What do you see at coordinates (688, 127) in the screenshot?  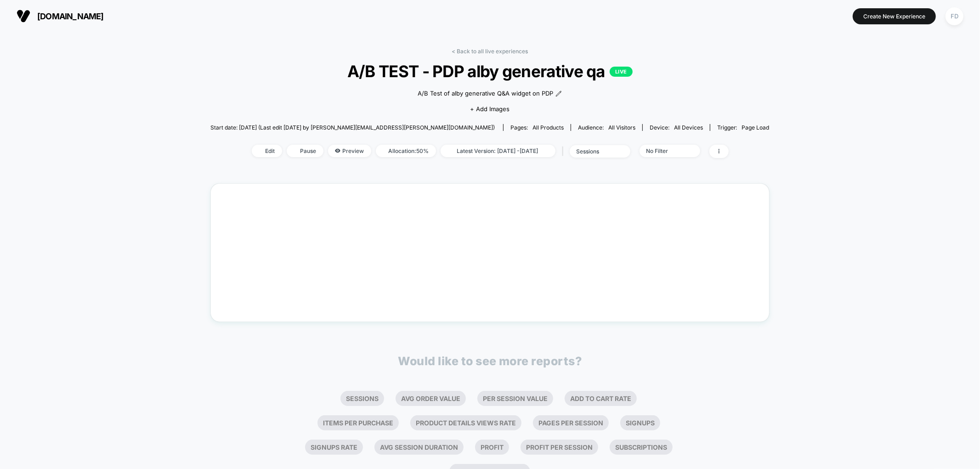 I see `span: all devices` at bounding box center [688, 127].